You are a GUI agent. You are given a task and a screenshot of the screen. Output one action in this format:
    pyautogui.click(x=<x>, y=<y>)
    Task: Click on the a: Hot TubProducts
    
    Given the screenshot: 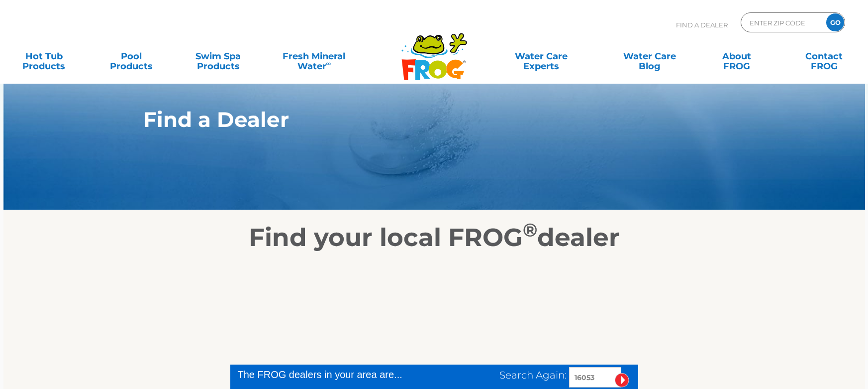 What is the action you would take?
    pyautogui.click(x=44, y=56)
    